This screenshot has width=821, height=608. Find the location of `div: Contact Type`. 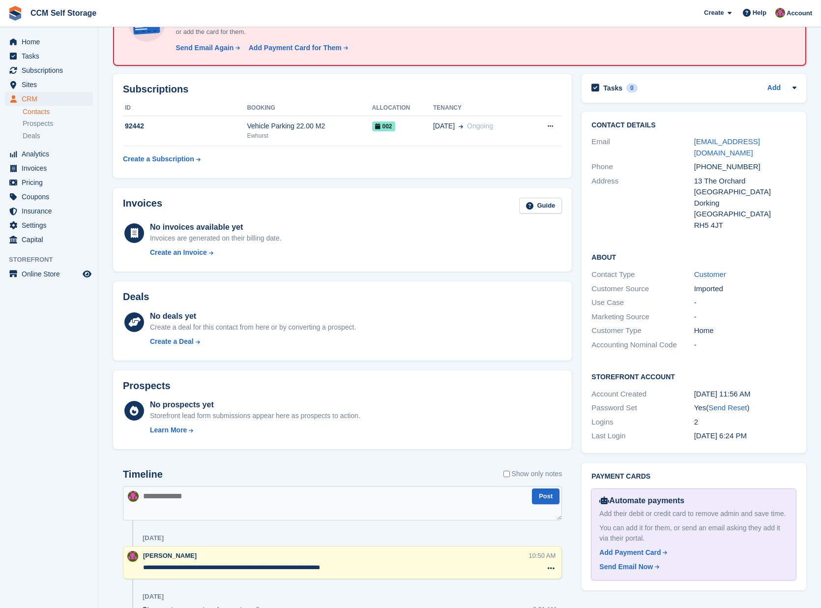

div: Contact Type is located at coordinates (643, 274).